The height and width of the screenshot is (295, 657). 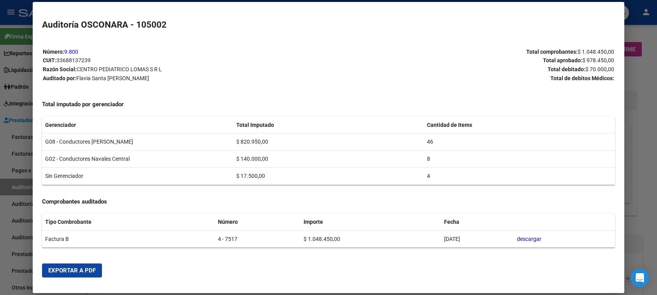 I want to click on span: 33688137239, so click(x=74, y=60).